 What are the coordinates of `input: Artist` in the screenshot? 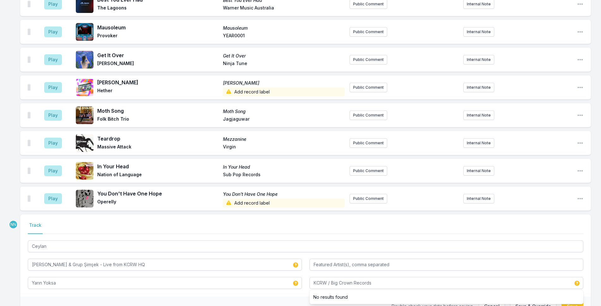 It's located at (165, 265).